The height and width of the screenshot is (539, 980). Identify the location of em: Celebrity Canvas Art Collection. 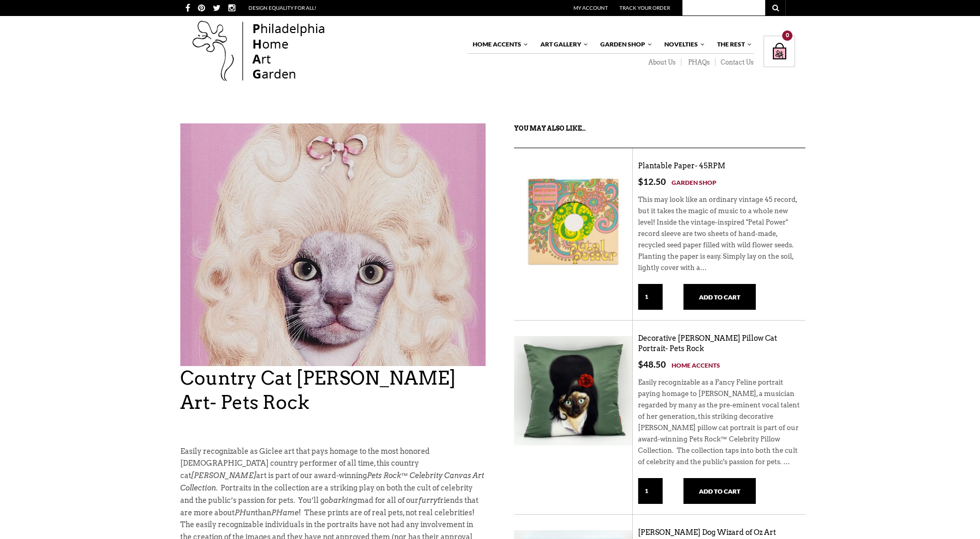
(332, 482).